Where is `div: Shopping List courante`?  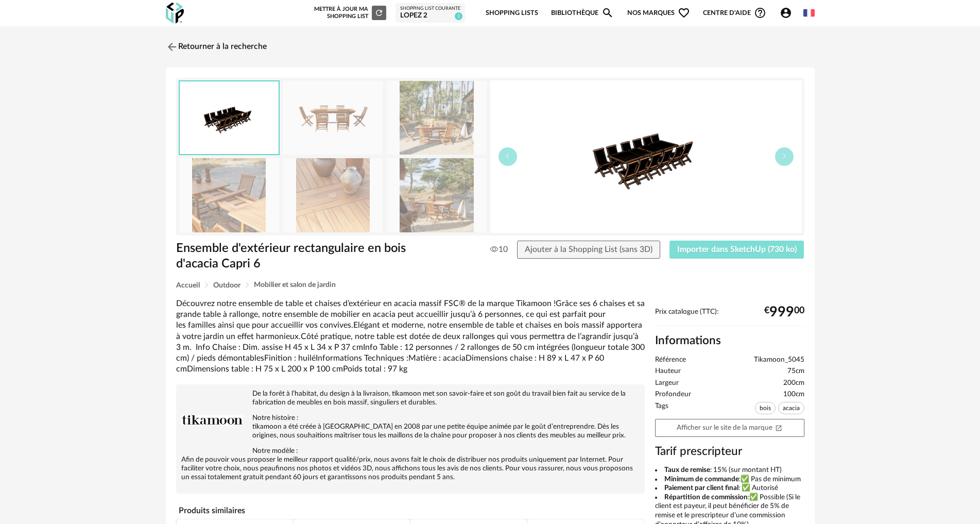
div: Shopping List courante is located at coordinates (430, 9).